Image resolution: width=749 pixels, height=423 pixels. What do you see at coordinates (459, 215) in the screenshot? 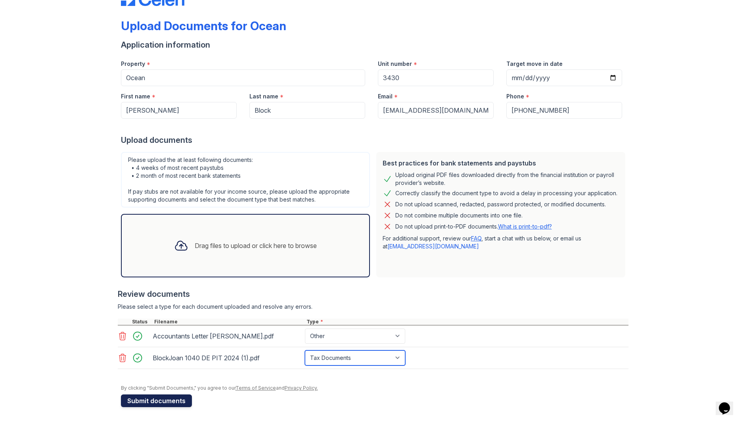
I see `div: Do not combine multiple documents into one file.` at bounding box center [459, 215].